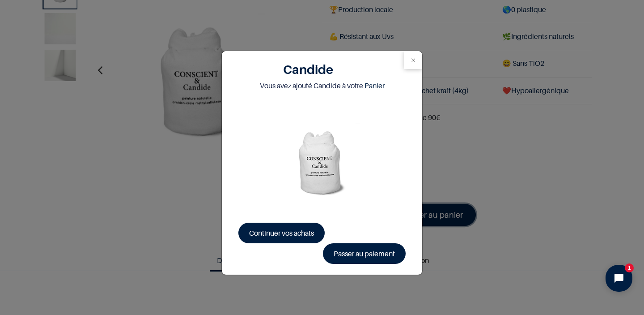 The height and width of the screenshot is (315, 644). What do you see at coordinates (374, 86) in the screenshot?
I see `a: Panier` at bounding box center [374, 86].